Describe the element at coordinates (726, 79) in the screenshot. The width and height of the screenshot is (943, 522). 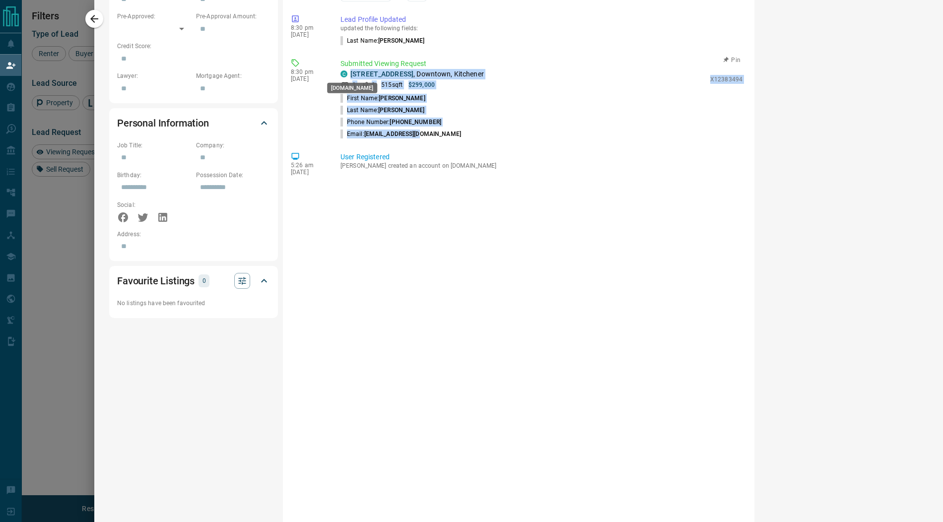
I see `p: X12383494` at that location.